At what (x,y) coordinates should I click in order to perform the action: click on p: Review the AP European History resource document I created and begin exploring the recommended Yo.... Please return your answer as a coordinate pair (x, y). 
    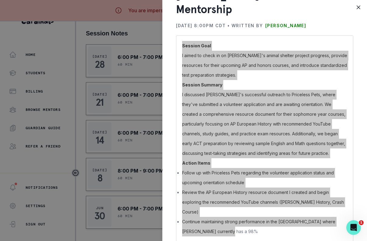
    Looking at the image, I should click on (265, 202).